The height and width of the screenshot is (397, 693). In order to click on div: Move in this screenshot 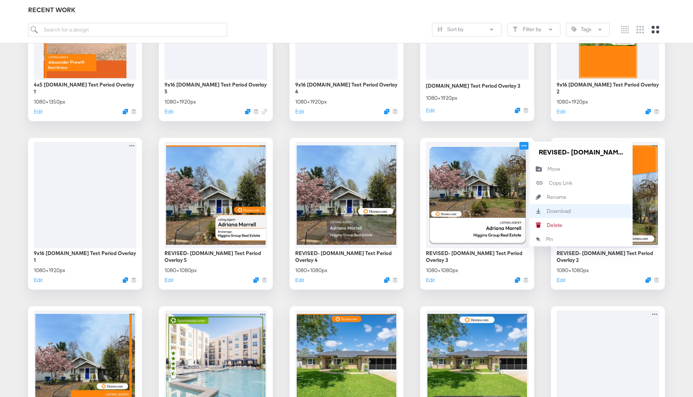, I will do `click(554, 169)`.